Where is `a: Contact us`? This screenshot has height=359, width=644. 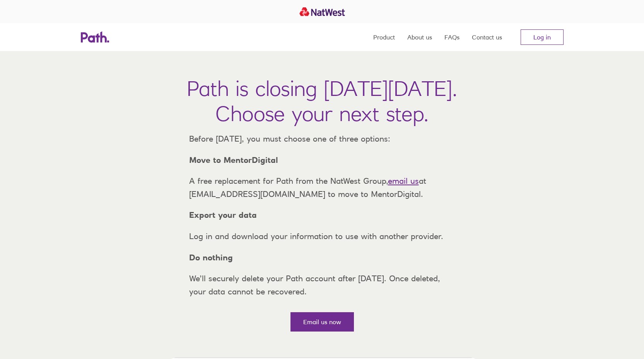 a: Contact us is located at coordinates (487, 37).